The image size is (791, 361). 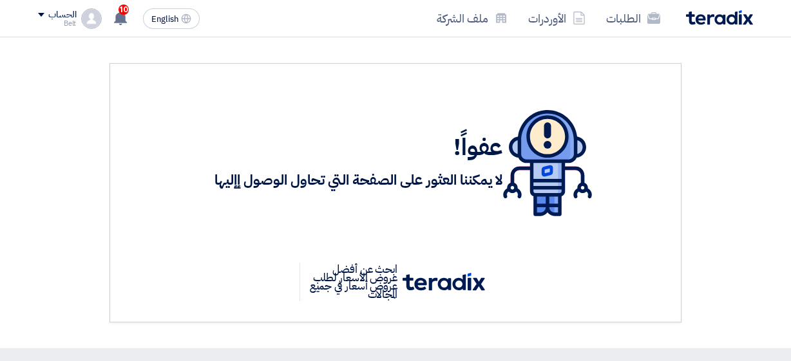 What do you see at coordinates (472, 18) in the screenshot?
I see `a: ملف الشركة` at bounding box center [472, 18].